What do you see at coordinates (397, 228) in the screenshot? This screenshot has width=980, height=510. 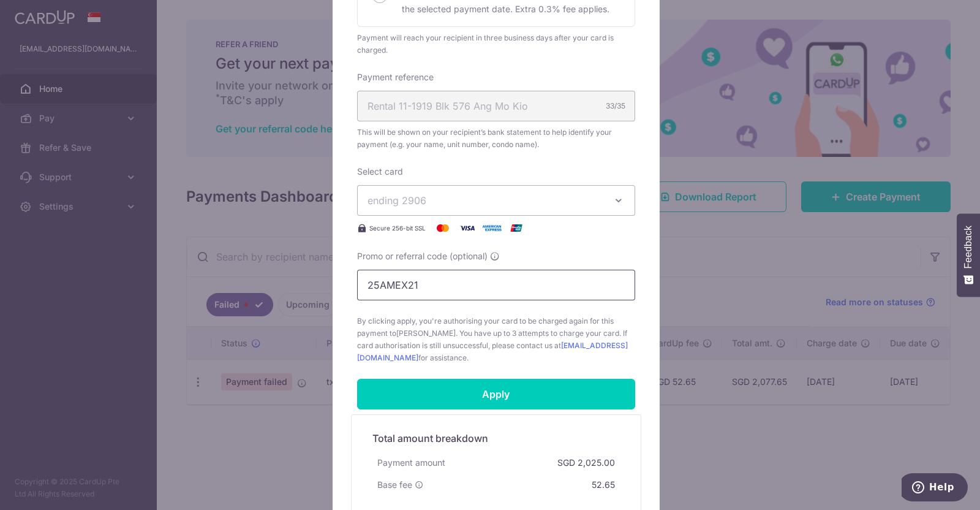 I see `span: Secure 256-bit SSL` at bounding box center [397, 228].